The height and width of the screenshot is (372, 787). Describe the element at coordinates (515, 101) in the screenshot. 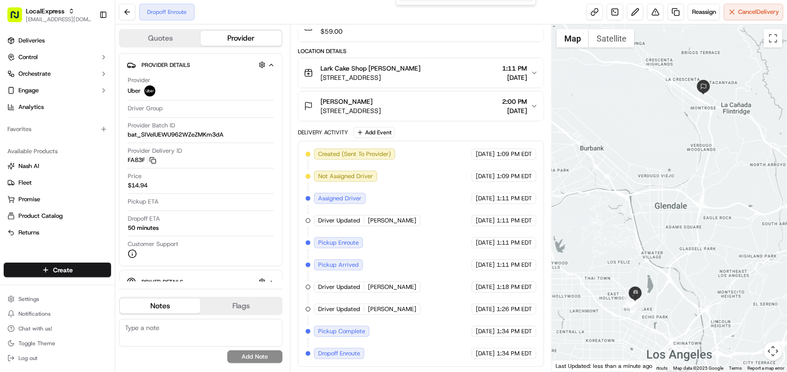

I see `span: 2:00 PM` at that location.